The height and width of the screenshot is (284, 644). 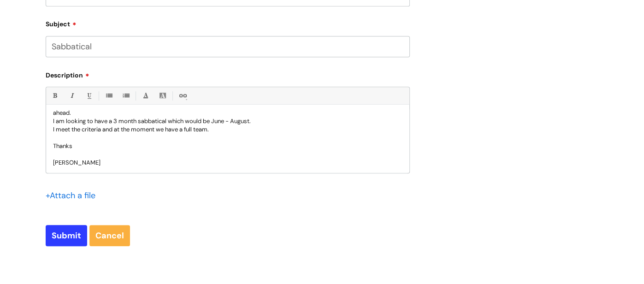 What do you see at coordinates (228, 74) in the screenshot?
I see `label: Description` at bounding box center [228, 74].